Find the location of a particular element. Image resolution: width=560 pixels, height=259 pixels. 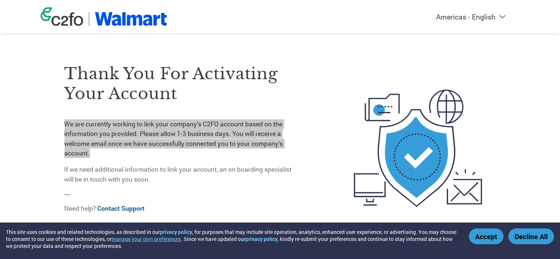

a: Contact Support is located at coordinates (121, 208).